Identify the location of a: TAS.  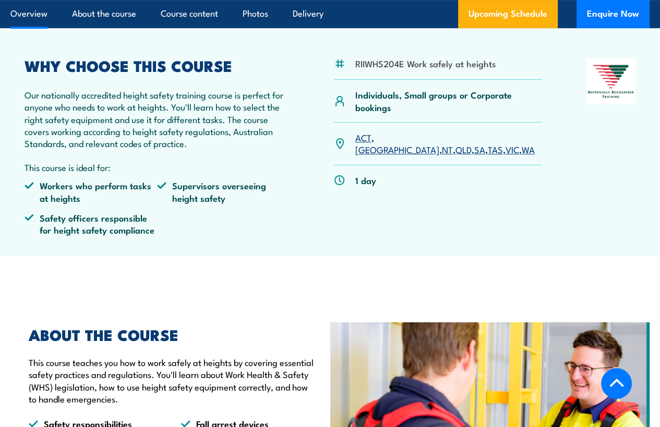
(495, 149).